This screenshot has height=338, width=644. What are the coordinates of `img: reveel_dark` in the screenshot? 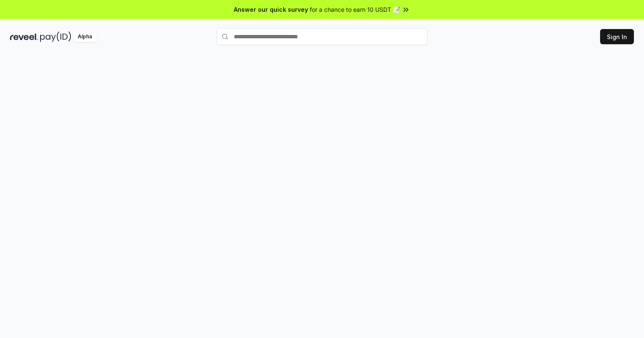 It's located at (24, 36).